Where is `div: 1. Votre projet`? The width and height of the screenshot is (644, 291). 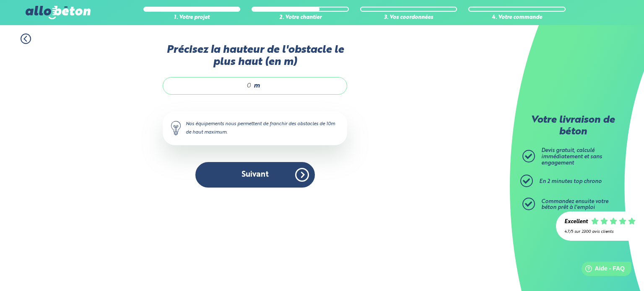
div: 1. Votre projet is located at coordinates (192, 18).